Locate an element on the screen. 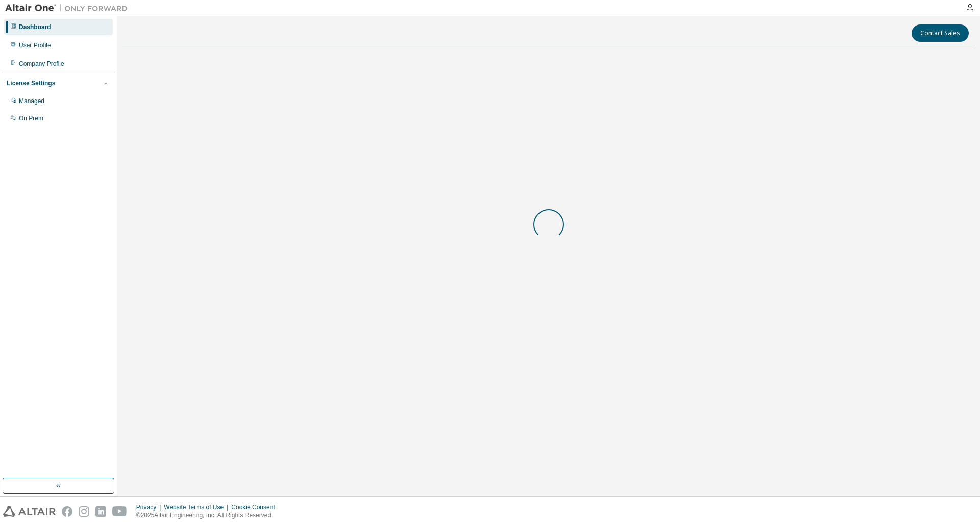 The width and height of the screenshot is (980, 526). div: Managed is located at coordinates (32, 101).